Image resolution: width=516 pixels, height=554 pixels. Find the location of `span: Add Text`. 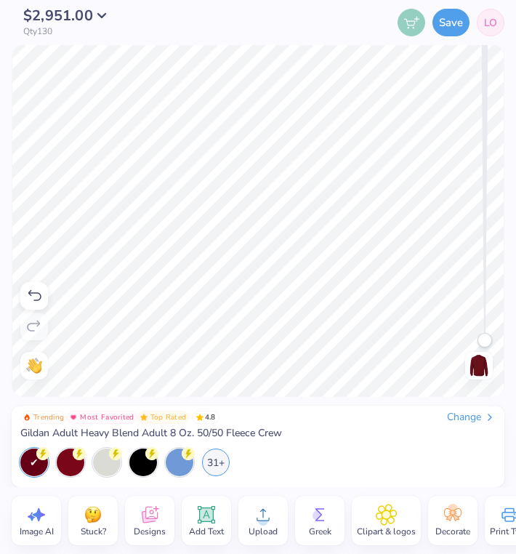

span: Add Text is located at coordinates (206, 531).